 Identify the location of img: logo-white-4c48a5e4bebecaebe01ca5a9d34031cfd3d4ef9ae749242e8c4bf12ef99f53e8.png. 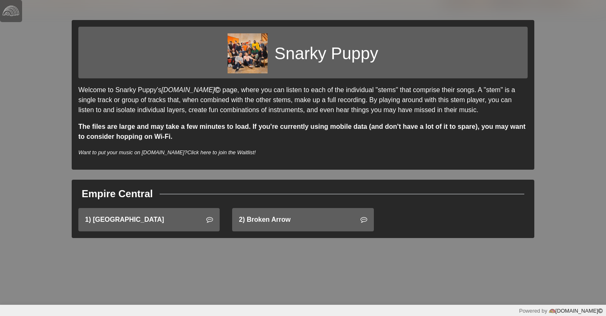
(11, 11).